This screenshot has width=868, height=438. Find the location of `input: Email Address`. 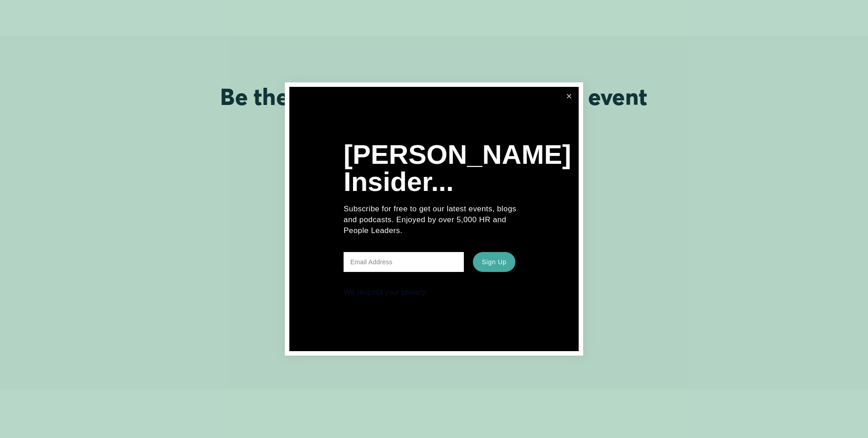

input: Email Address is located at coordinates (403, 262).